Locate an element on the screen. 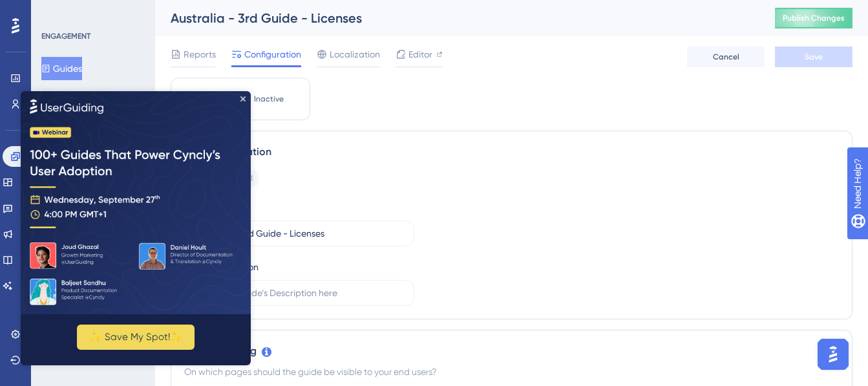 The height and width of the screenshot is (386, 868). span: Need Help? is located at coordinates (56, 11).